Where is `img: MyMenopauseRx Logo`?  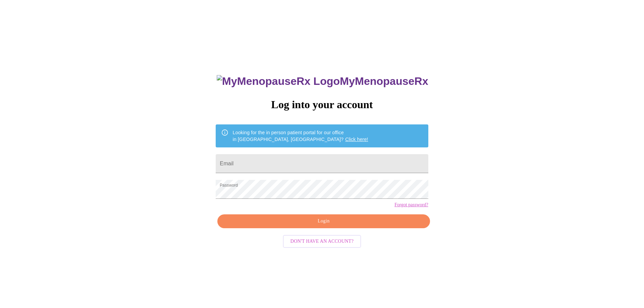 img: MyMenopauseRx Logo is located at coordinates (278, 81).